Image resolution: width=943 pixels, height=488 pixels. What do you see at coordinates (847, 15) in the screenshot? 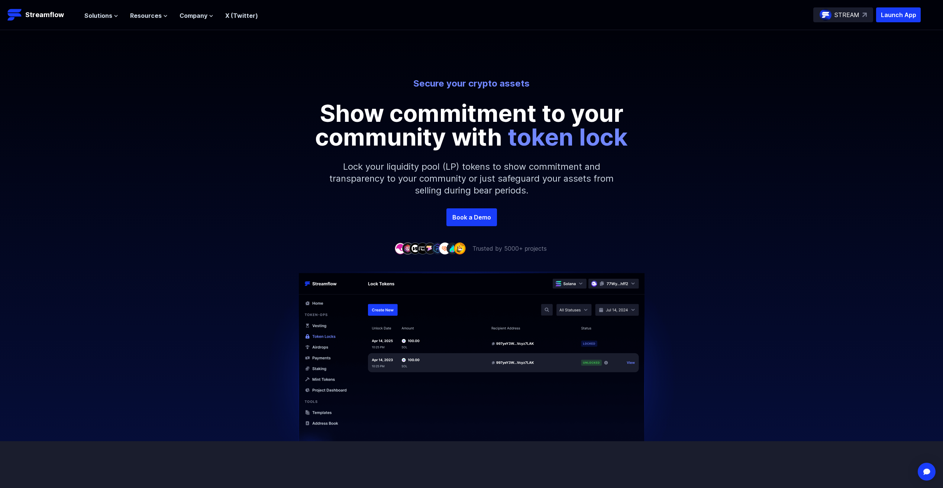
I see `p: STREAM` at bounding box center [847, 15].